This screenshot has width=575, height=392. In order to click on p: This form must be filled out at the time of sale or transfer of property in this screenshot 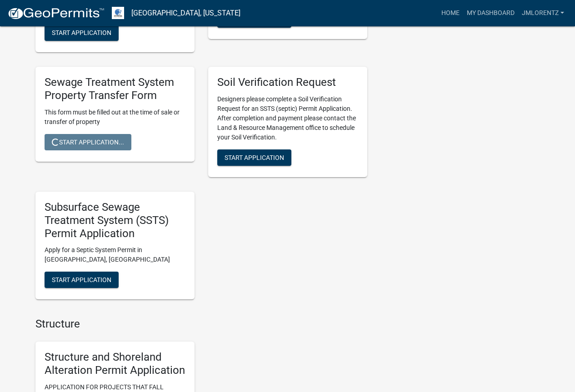, I will do `click(115, 117)`.